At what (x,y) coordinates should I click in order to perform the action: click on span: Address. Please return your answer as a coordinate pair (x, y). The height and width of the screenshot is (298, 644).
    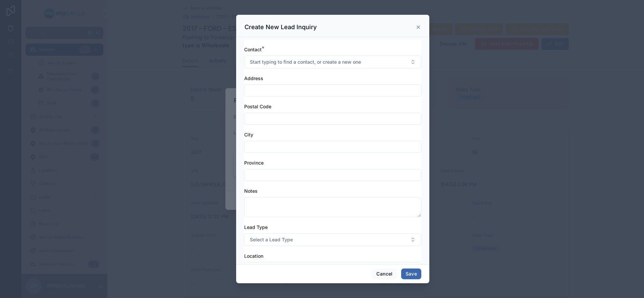
    Looking at the image, I should click on (254, 78).